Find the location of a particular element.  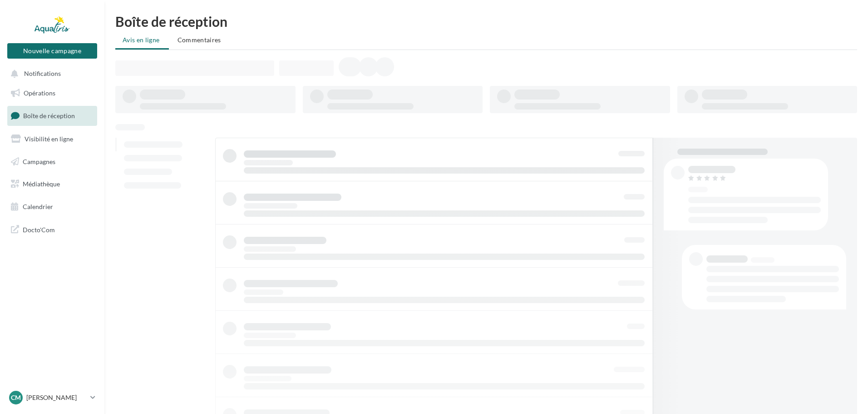

span: Visibilité en ligne is located at coordinates (48, 139).